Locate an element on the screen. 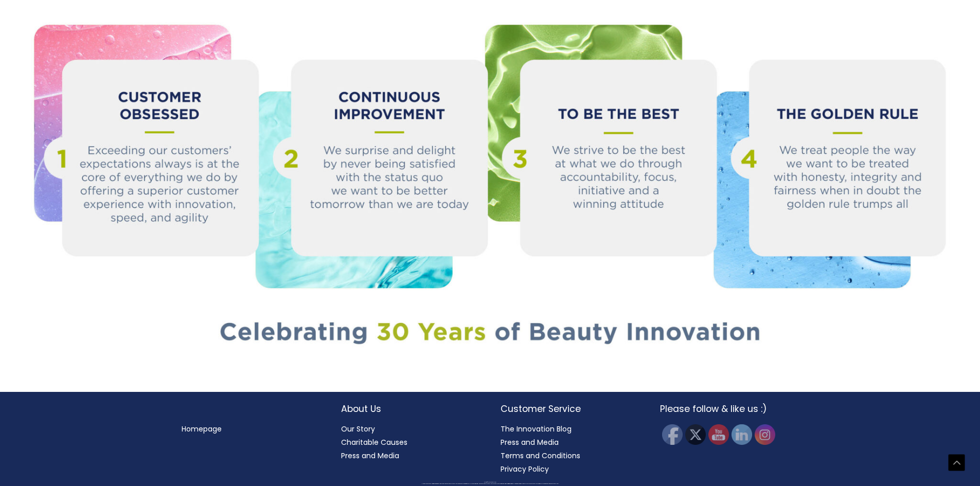 Image resolution: width=980 pixels, height=486 pixels. a: Our Story is located at coordinates (358, 429).